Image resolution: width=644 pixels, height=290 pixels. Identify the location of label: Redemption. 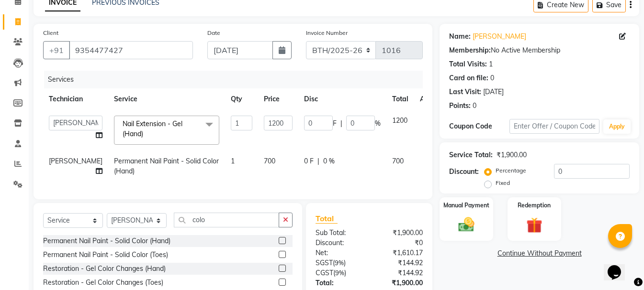
(534, 205).